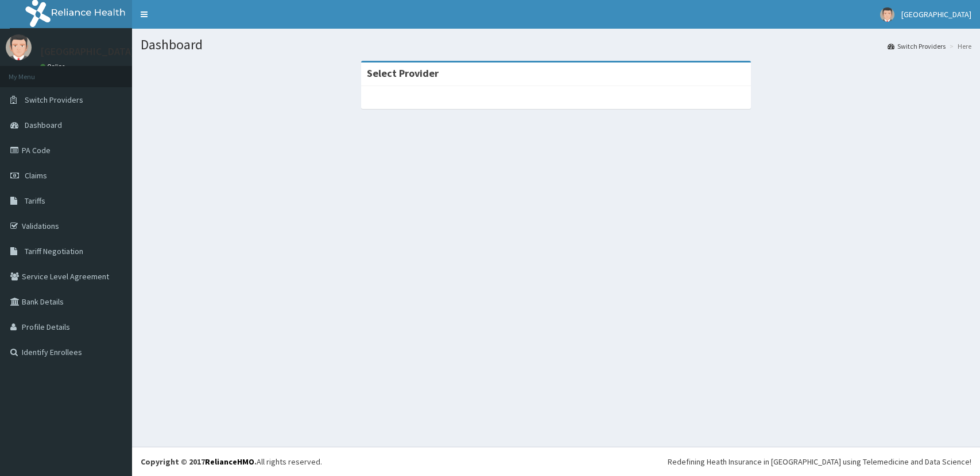 The height and width of the screenshot is (476, 980). Describe the element at coordinates (35, 201) in the screenshot. I see `span: Tariffs` at that location.